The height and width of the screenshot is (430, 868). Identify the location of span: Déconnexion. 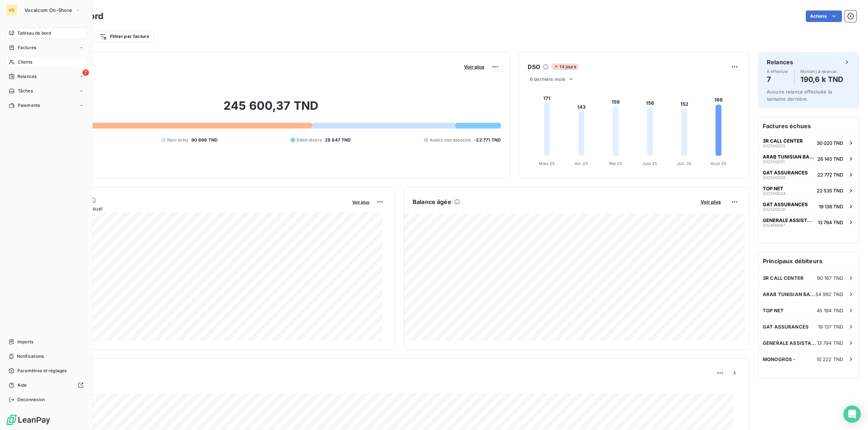
(31, 400).